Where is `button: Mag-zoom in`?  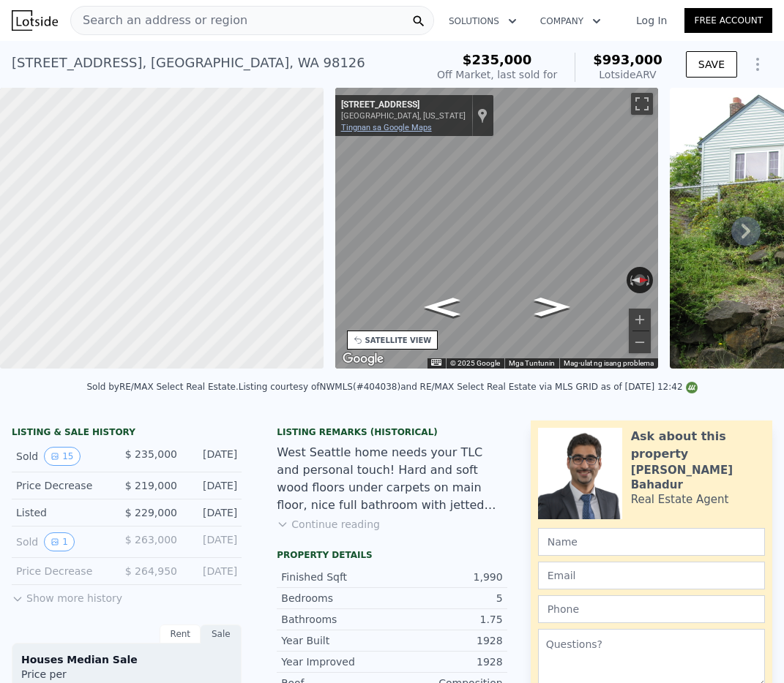 button: Mag-zoom in is located at coordinates (639, 320).